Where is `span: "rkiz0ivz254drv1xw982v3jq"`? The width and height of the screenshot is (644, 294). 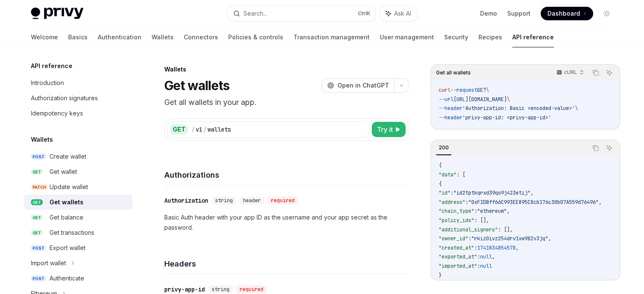
span: "rkiz0ivz254drv1xw982v3jq" is located at coordinates (510, 238).